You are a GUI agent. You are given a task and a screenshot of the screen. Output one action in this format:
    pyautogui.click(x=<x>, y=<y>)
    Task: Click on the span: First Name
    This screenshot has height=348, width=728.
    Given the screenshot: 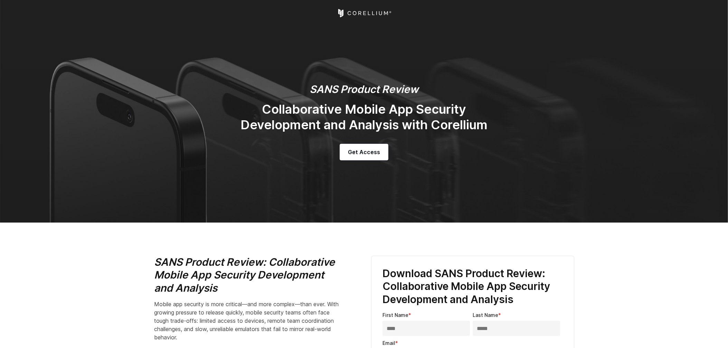 What is the action you would take?
    pyautogui.click(x=395, y=315)
    